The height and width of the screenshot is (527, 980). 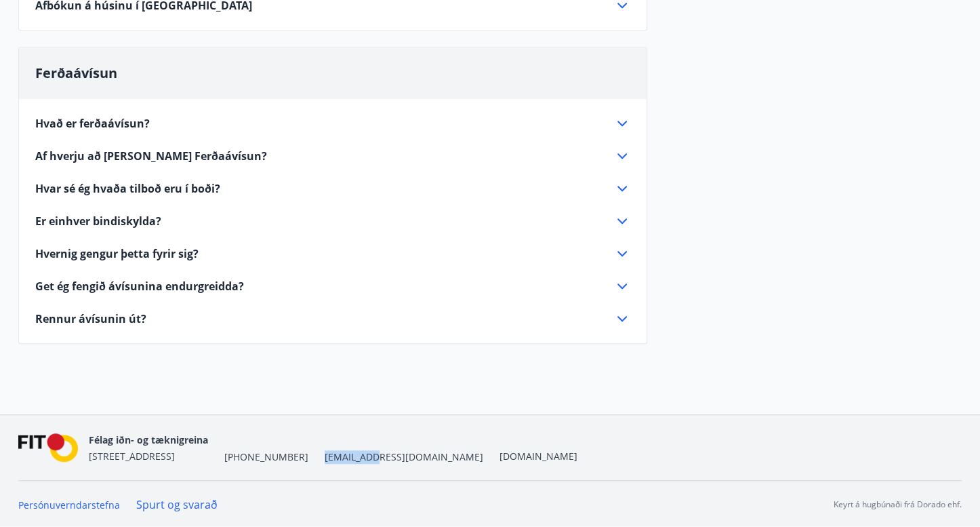 What do you see at coordinates (177, 505) in the screenshot?
I see `a: Spurt og svarað` at bounding box center [177, 505].